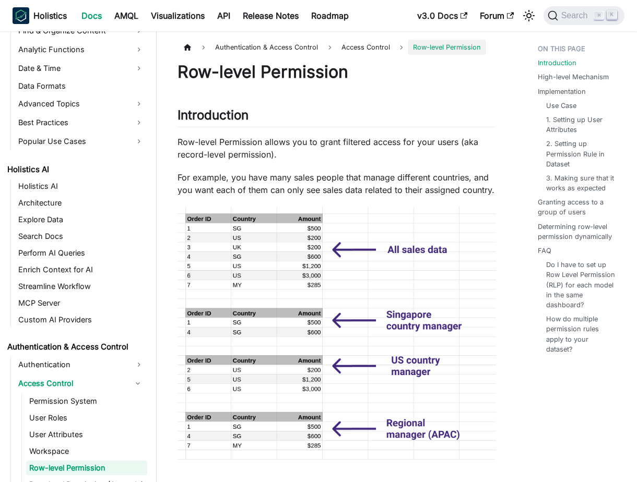  I want to click on a: API, so click(223, 16).